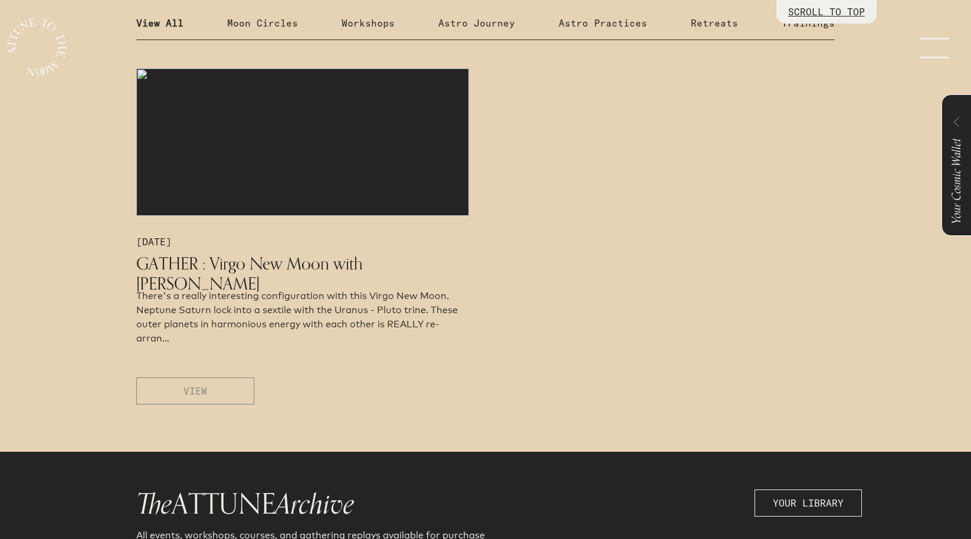 Image resolution: width=971 pixels, height=539 pixels. Describe the element at coordinates (250, 274) in the screenshot. I see `span: GATHER : Virgo New Moon with Jana` at that location.